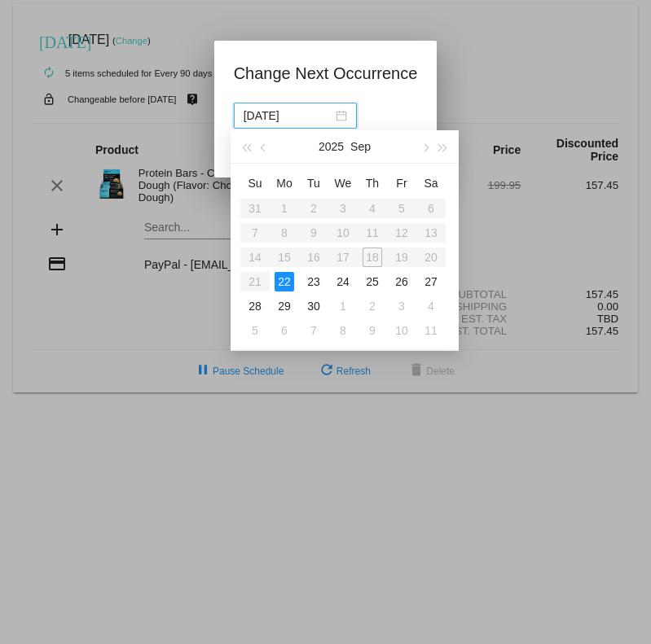 This screenshot has width=651, height=644. Describe the element at coordinates (401, 331) in the screenshot. I see `div: 10` at that location.